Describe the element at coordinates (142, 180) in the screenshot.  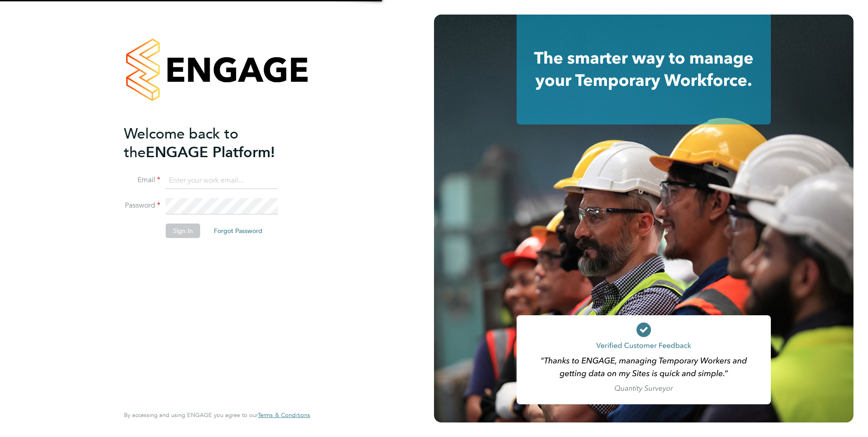
I see `label: Email` at that location.